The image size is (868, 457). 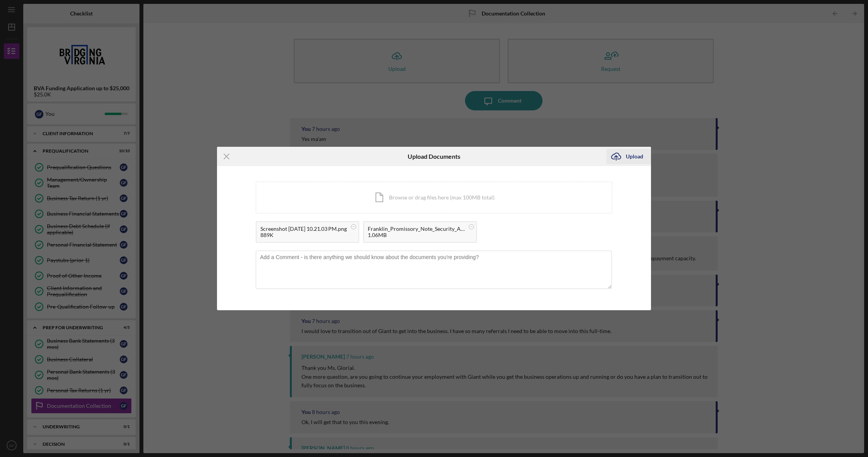 What do you see at coordinates (416, 235) in the screenshot?
I see `div: 1.06MB` at bounding box center [416, 235].